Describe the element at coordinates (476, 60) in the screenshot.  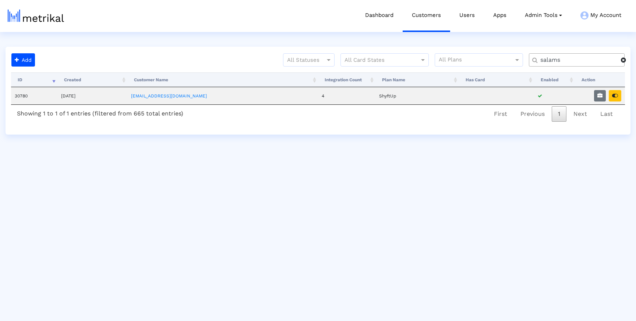
I see `input: All Plans` at that location.